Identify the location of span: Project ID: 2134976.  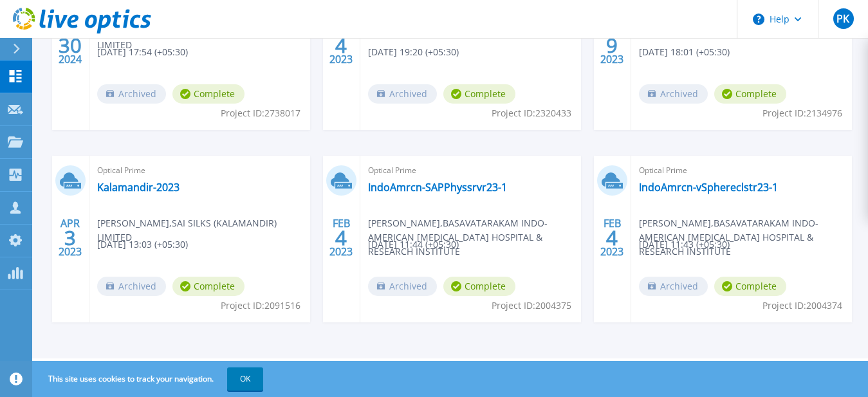
(802, 113).